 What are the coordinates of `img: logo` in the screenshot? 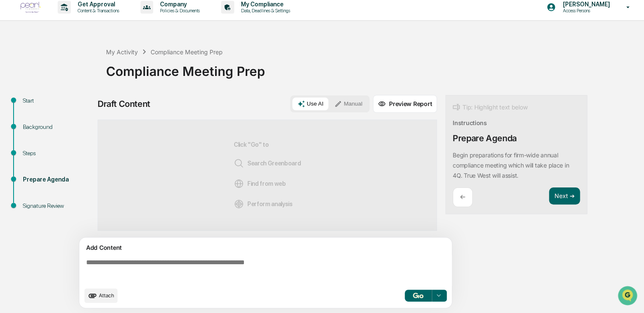 It's located at (31, 7).